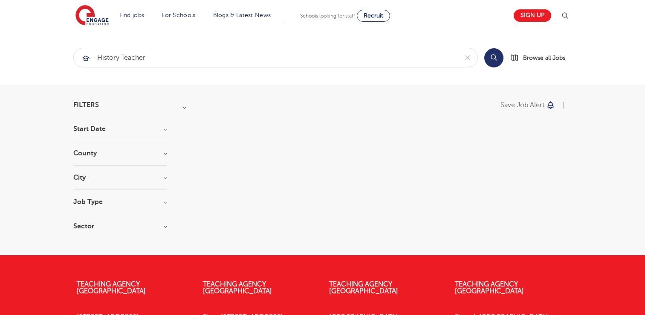 This screenshot has height=315, width=645. What do you see at coordinates (468, 58) in the screenshot?
I see `button: Clear` at bounding box center [468, 58].